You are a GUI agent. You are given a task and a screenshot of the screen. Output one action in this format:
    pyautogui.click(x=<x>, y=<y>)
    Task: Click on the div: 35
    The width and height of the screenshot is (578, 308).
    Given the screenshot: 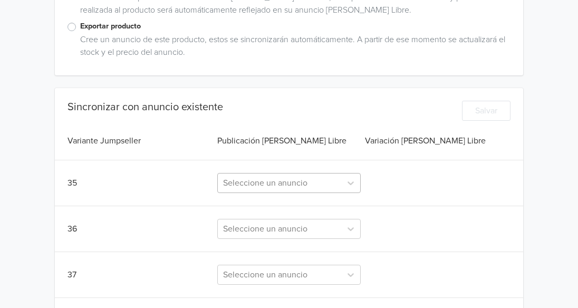 What is the action you would take?
    pyautogui.click(x=141, y=183)
    